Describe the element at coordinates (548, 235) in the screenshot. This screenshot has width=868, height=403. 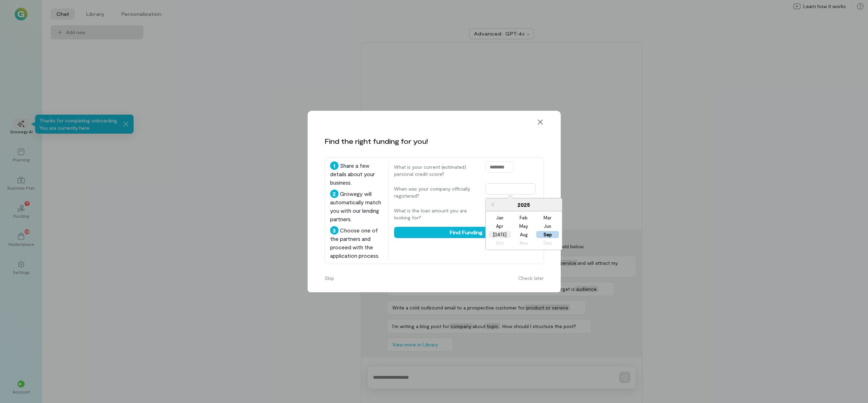
I see `div: Choose September 2025` at that location.